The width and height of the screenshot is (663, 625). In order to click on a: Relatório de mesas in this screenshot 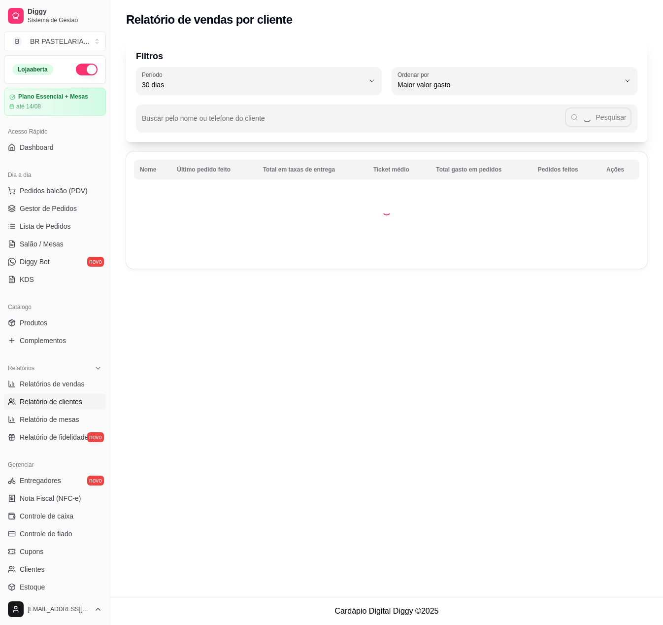, I will do `click(55, 419)`.